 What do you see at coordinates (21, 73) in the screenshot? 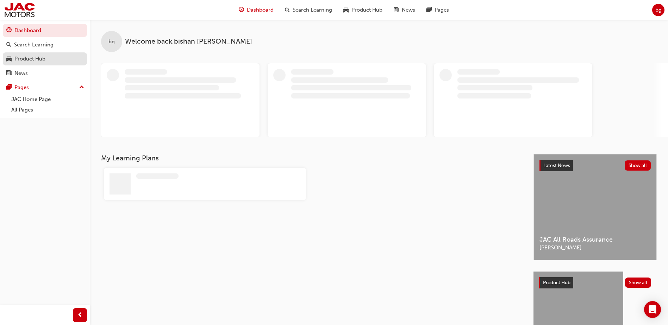
I see `div: News` at bounding box center [21, 73].